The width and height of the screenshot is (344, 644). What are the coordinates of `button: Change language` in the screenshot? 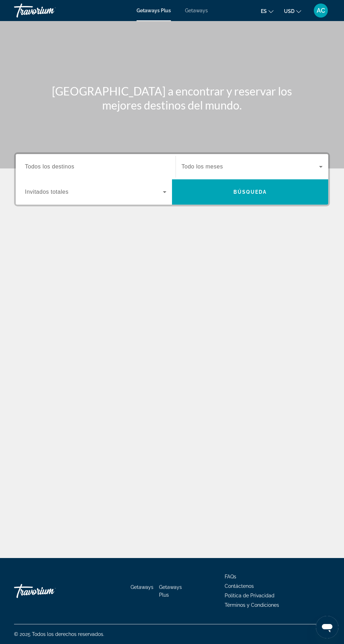 It's located at (267, 11).